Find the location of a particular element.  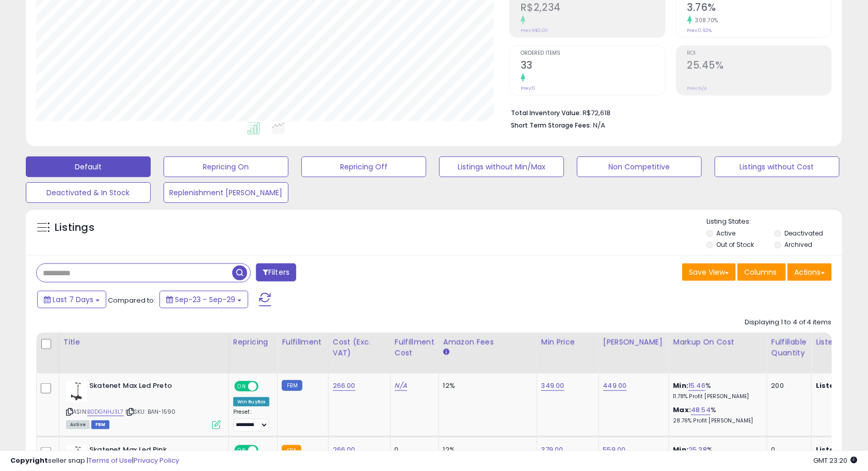

b: Short Term Storage Fees: is located at coordinates (552, 125).